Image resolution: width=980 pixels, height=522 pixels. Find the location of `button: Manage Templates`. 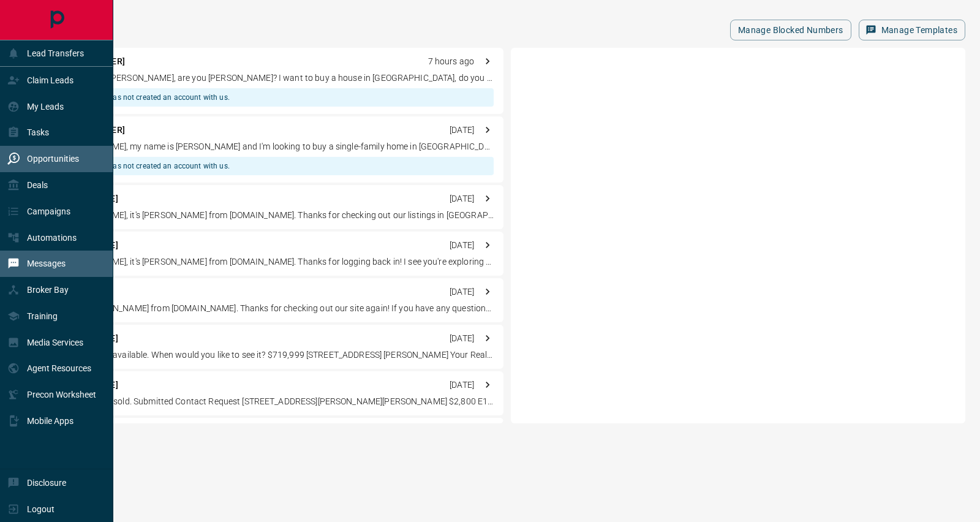

button: Manage Templates is located at coordinates (912, 30).